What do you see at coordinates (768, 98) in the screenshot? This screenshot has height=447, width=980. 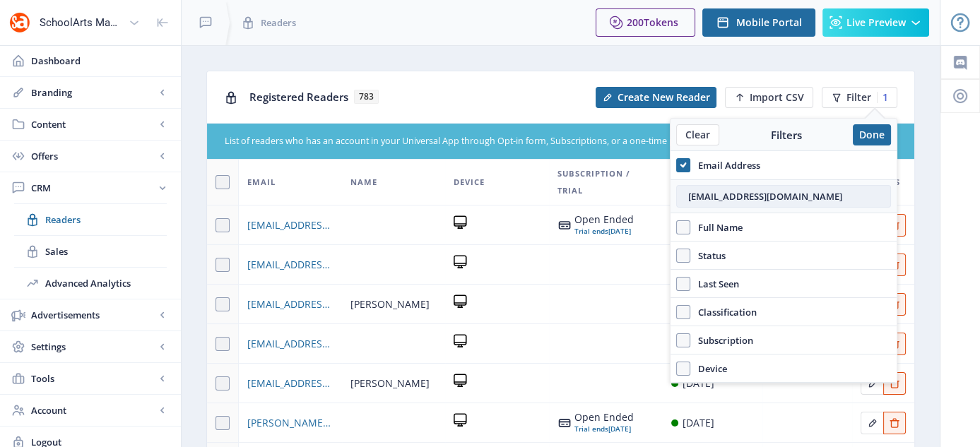 I see `button: Import CSV` at bounding box center [768, 98].